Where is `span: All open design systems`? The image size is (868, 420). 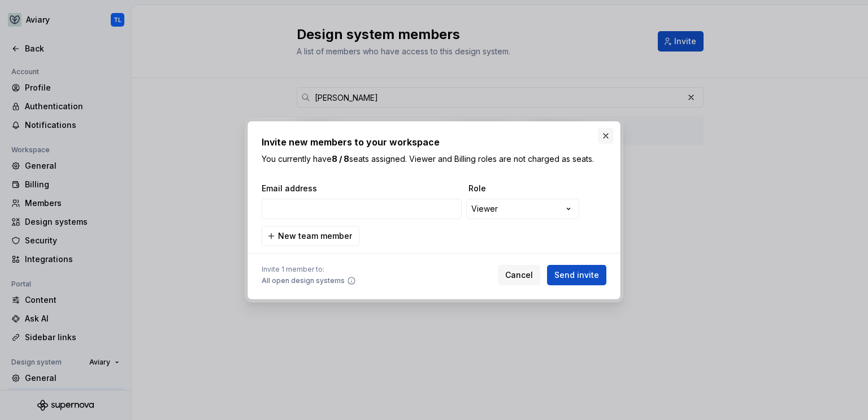 span: All open design systems is located at coordinates (303, 281).